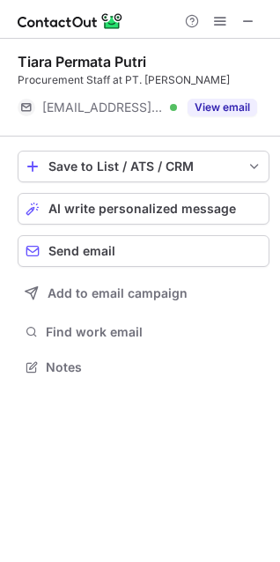 The image size is (280, 562). What do you see at coordinates (144, 332) in the screenshot?
I see `button: Find work email` at bounding box center [144, 332].